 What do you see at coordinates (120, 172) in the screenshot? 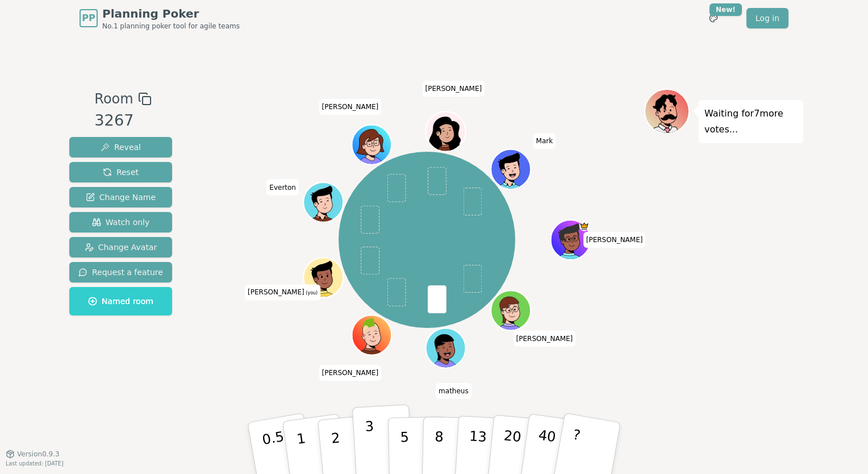
I see `span: Reset` at bounding box center [120, 172].